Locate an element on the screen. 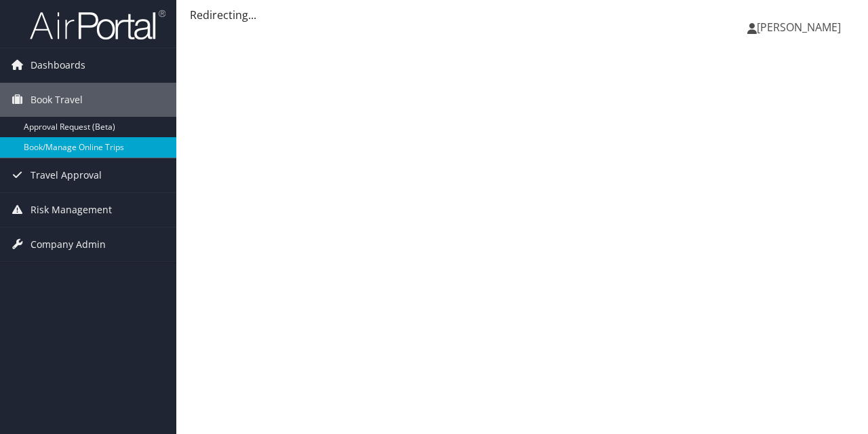 This screenshot has height=434, width=868. div: Redirecting... is located at coordinates (522, 15).